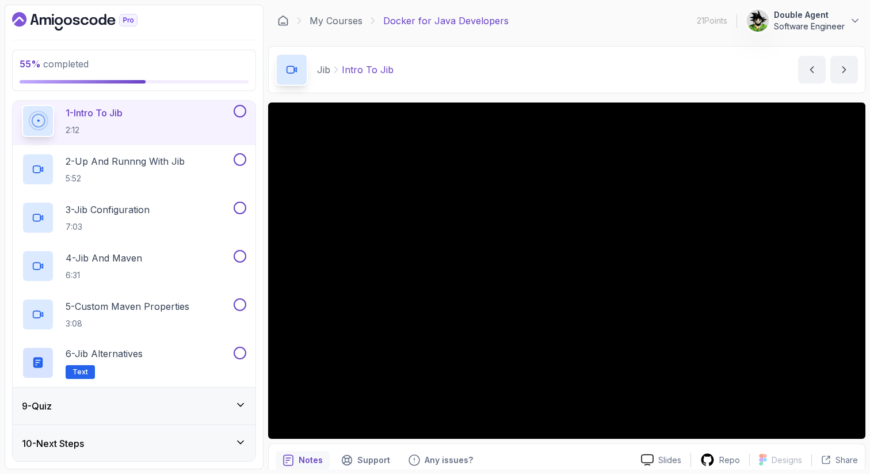 The width and height of the screenshot is (870, 474). I want to click on p: 6 - Jib Alternatives, so click(104, 353).